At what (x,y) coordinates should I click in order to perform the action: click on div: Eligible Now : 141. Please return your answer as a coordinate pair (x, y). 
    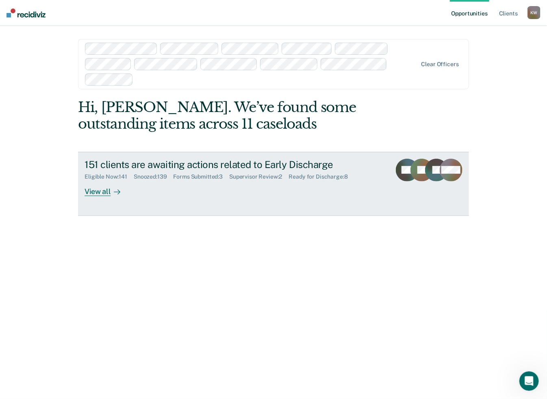
    Looking at the image, I should click on (109, 177).